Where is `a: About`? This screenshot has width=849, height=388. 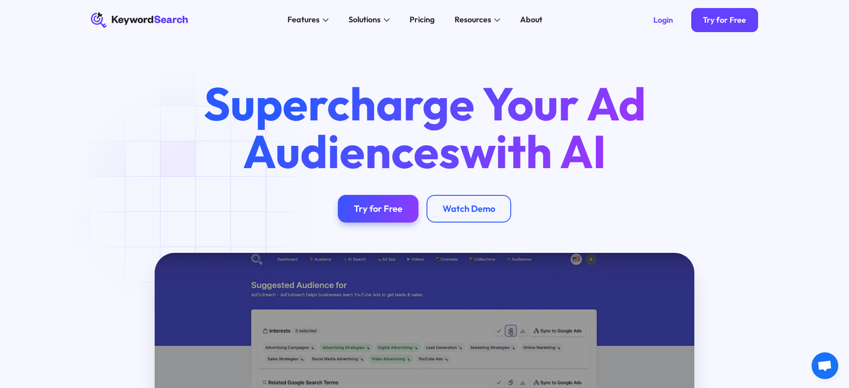
a: About is located at coordinates (531, 20).